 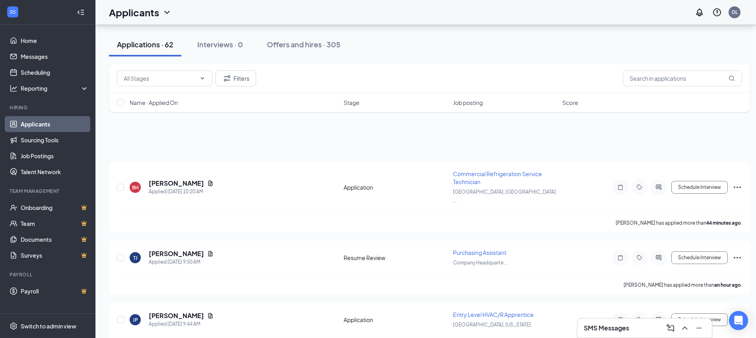 I want to click on div: Offers and hires · 305, so click(x=304, y=44).